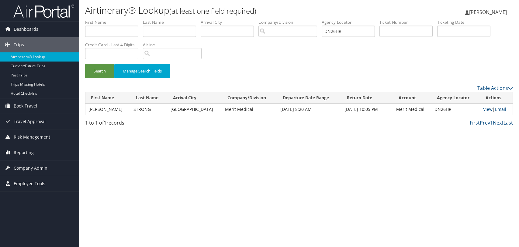 This screenshot has width=519, height=247. Describe the element at coordinates (497, 98) in the screenshot. I see `th: Actions` at that location.